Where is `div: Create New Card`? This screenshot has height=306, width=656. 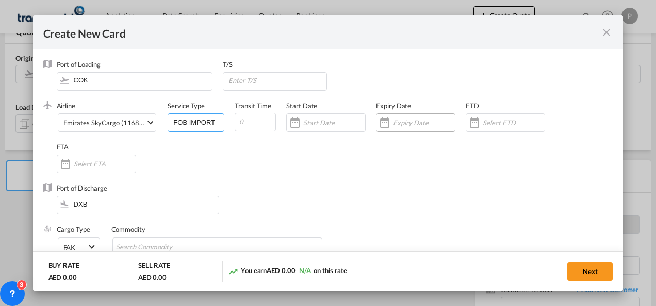 div: Create New Card is located at coordinates (322, 32).